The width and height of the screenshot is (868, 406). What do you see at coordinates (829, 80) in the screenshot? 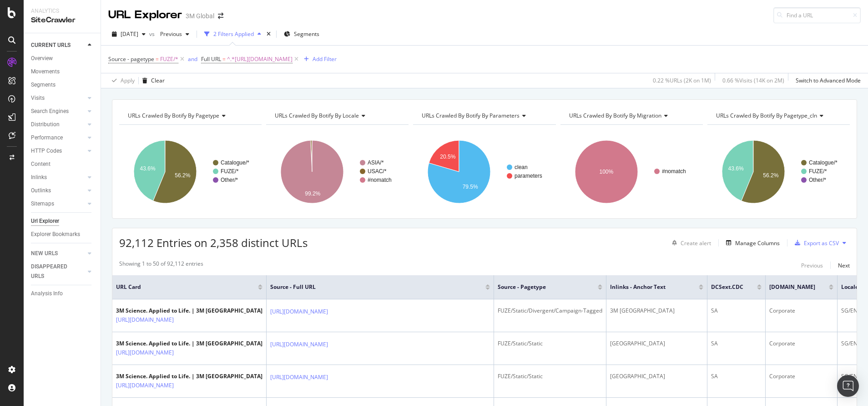
I see `div: Switch to Advanced Mode` at bounding box center [829, 80].